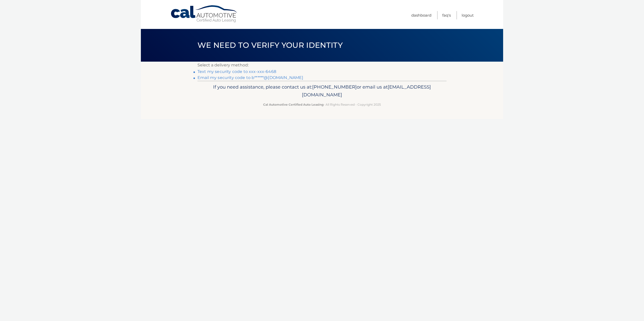 Image resolution: width=644 pixels, height=321 pixels. Describe the element at coordinates (322, 65) in the screenshot. I see `p: Select a delivery method:` at that location.